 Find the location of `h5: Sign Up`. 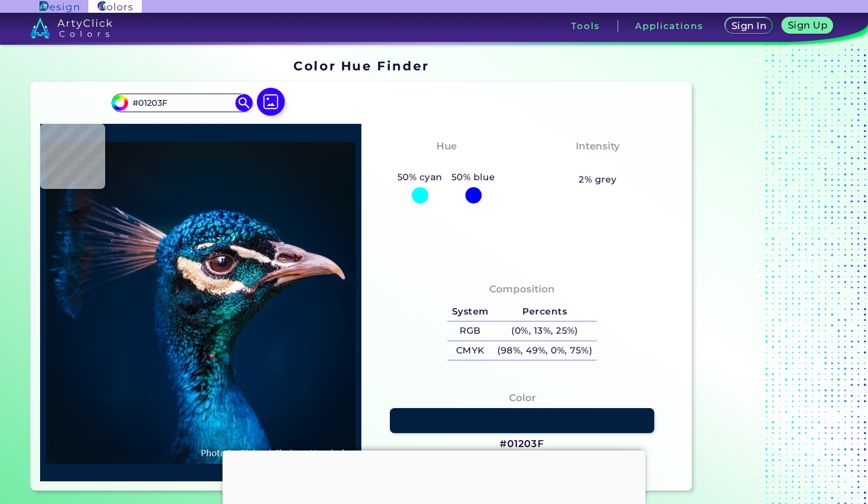

h5: Sign Up is located at coordinates (808, 25).